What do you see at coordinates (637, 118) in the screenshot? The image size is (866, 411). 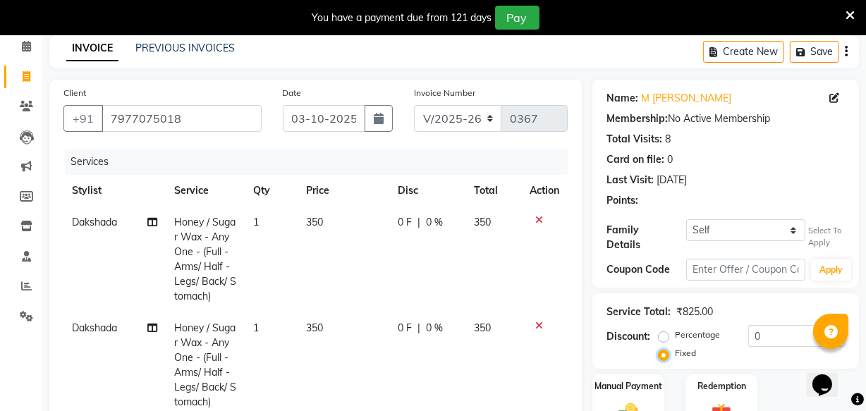 I see `div: Membership:` at bounding box center [637, 118].